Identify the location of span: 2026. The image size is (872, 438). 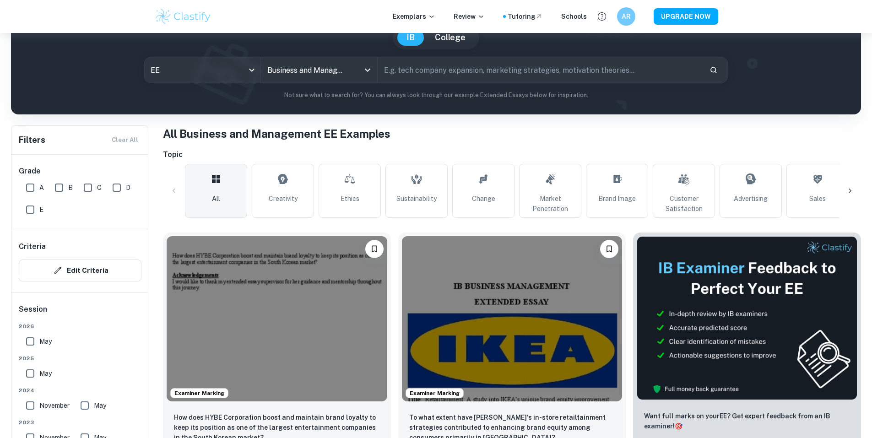
(80, 326).